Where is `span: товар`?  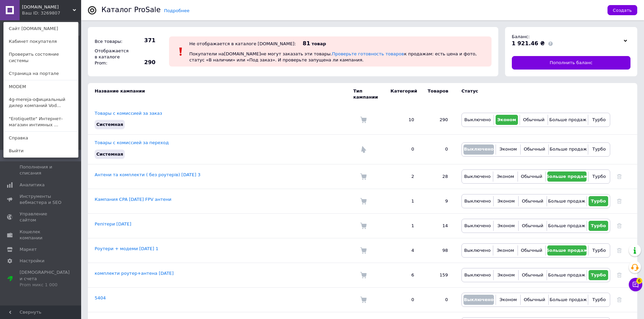 span: товар is located at coordinates (319, 44).